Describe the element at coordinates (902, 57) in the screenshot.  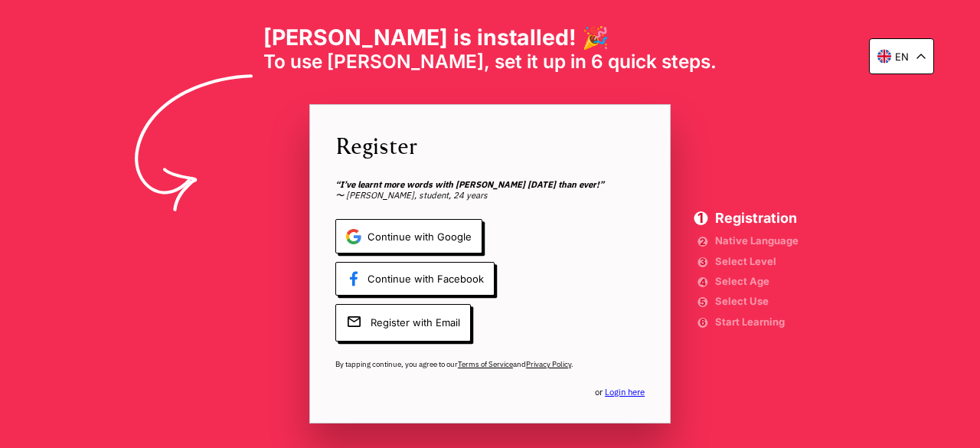
I see `p: en` at that location.